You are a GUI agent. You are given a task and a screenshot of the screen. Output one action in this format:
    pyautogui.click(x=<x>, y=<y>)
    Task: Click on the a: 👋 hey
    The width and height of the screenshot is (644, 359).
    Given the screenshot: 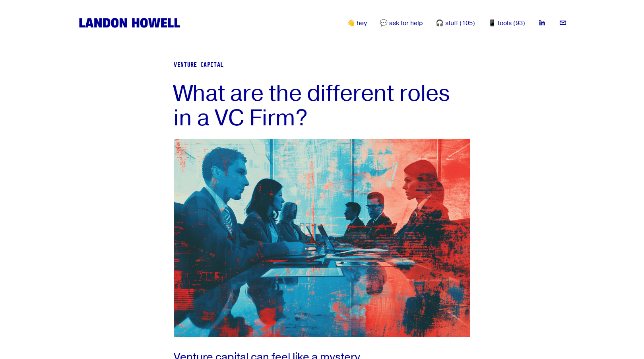 What is the action you would take?
    pyautogui.click(x=357, y=23)
    